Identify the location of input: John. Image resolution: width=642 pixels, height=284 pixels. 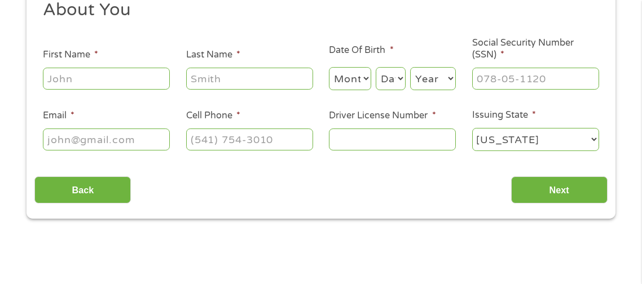
(106, 78).